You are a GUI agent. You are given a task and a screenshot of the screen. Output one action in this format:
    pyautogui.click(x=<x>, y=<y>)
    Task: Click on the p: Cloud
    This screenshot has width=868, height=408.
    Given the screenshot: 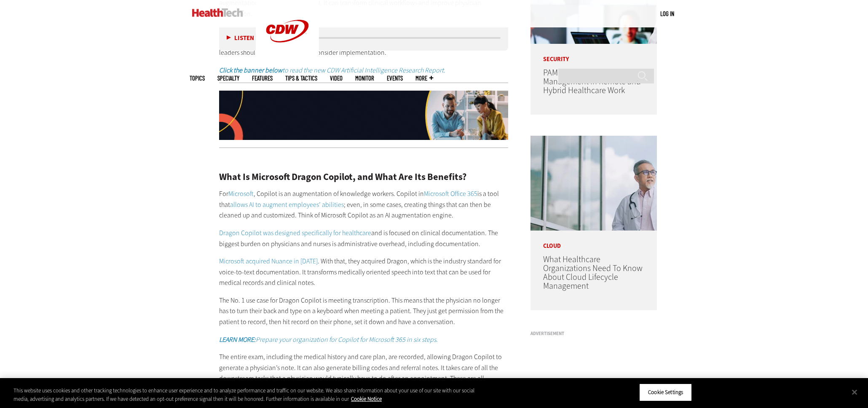 What is the action you would take?
    pyautogui.click(x=593, y=240)
    